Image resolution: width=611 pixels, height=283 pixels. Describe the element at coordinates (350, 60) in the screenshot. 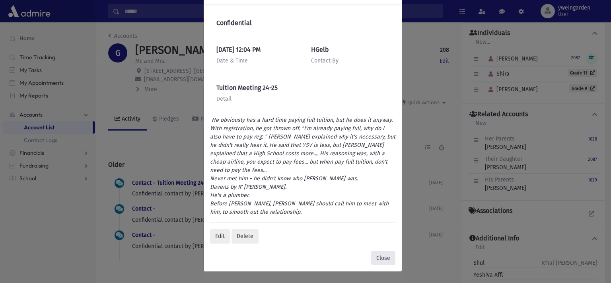

I see `div: Contact By` at that location.